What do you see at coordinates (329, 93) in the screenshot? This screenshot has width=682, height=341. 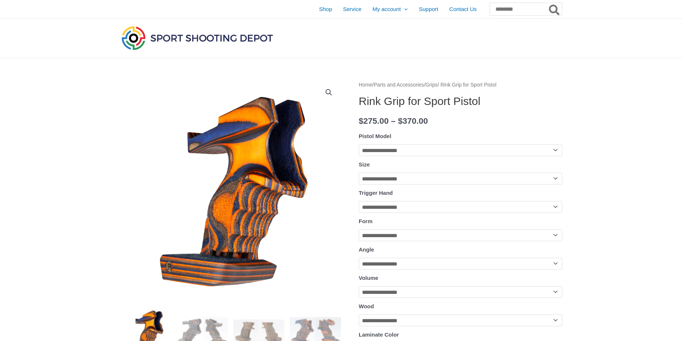 I see `a: View full-screen image gallery` at bounding box center [329, 93].